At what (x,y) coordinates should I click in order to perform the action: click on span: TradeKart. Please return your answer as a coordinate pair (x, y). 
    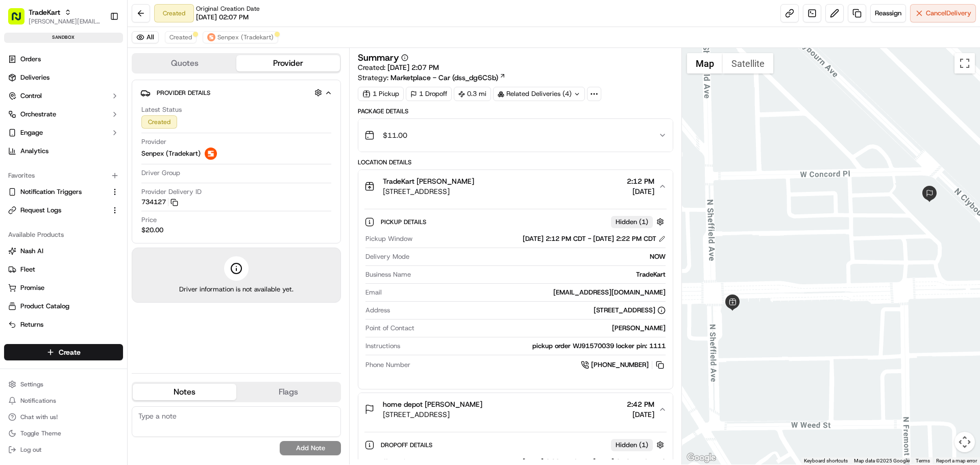
    Looking at the image, I should click on (44, 12).